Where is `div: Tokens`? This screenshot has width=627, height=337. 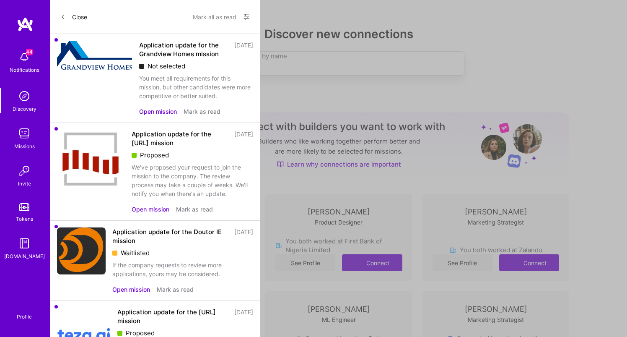
div: Tokens is located at coordinates (24, 218).